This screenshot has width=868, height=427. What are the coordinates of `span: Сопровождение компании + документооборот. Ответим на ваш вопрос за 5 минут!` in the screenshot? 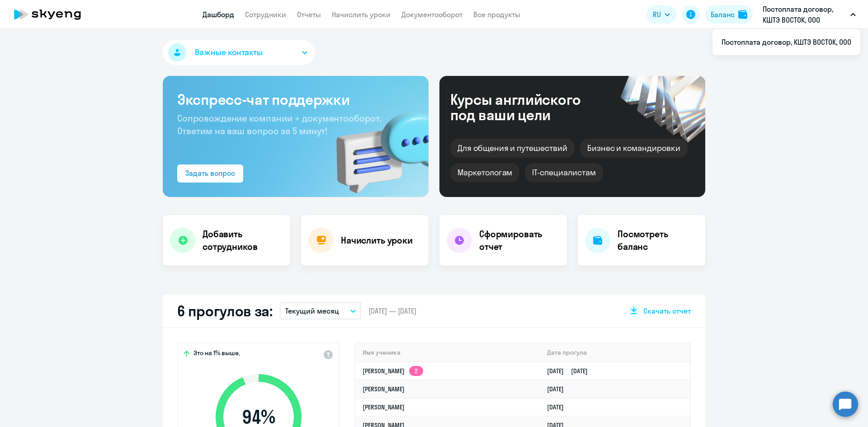 It's located at (279, 124).